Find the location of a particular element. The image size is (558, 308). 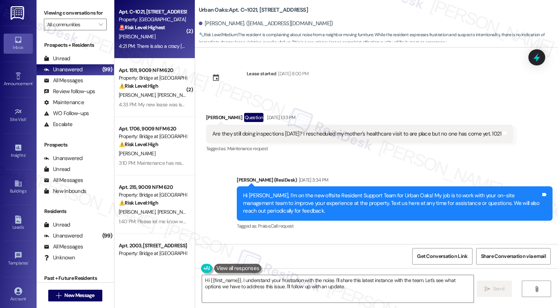

div: 3:10 PM: Maintenance has responded to the mold related work orders and said they will circle back... is located at coordinates (265, 163).